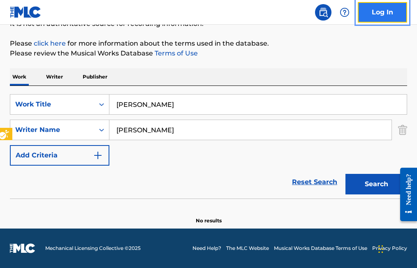  What do you see at coordinates (376, 184) in the screenshot?
I see `button: Search` at bounding box center [376, 184].